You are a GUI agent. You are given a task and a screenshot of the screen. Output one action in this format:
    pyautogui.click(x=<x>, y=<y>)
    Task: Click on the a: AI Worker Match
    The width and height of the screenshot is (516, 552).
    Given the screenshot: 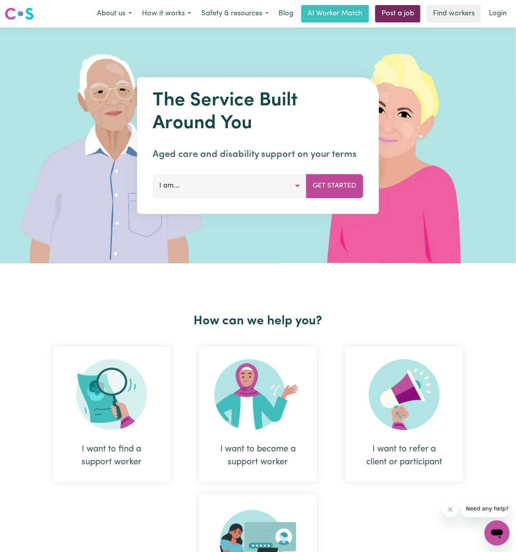 What is the action you would take?
    pyautogui.click(x=335, y=14)
    